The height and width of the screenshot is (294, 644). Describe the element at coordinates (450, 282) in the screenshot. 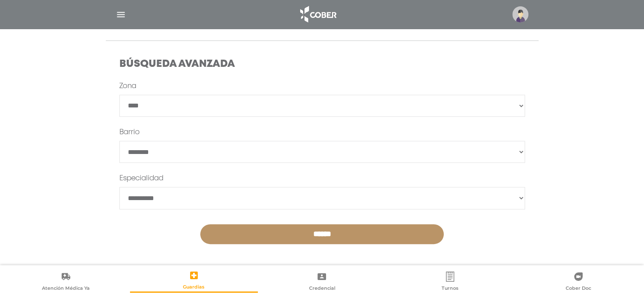

I see `a: Turnos` at that location.